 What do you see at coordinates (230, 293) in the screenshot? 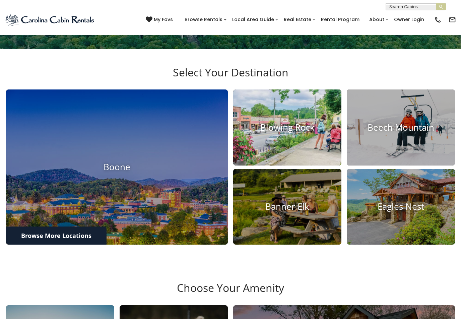
I see `h3: Choose Your Amenity` at bounding box center [230, 293].